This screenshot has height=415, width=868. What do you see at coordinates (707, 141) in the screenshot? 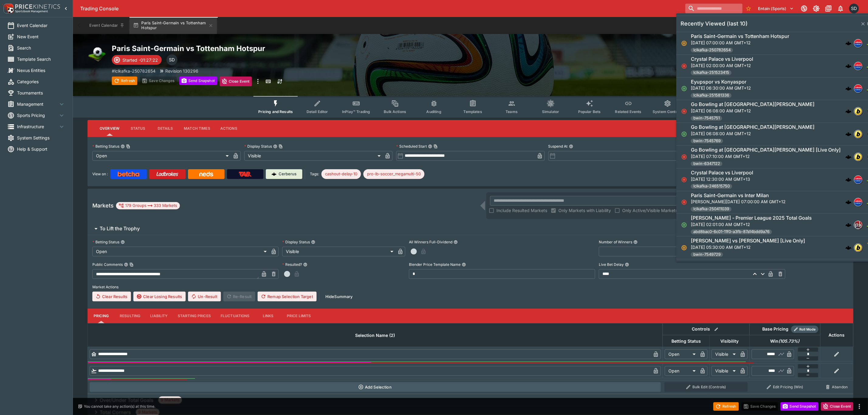
I see `span: bwin-7545769` at bounding box center [707, 141].